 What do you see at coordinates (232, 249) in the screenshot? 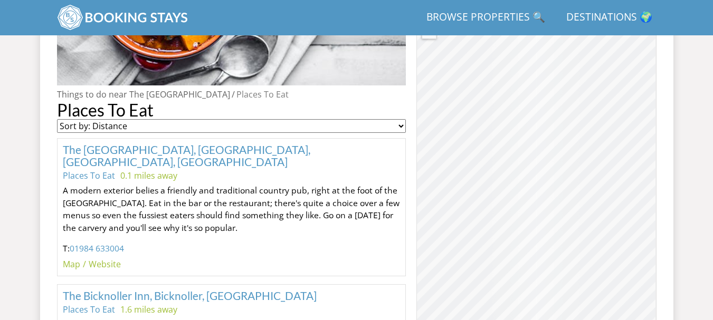
I see `p: T:` at bounding box center [232, 249].